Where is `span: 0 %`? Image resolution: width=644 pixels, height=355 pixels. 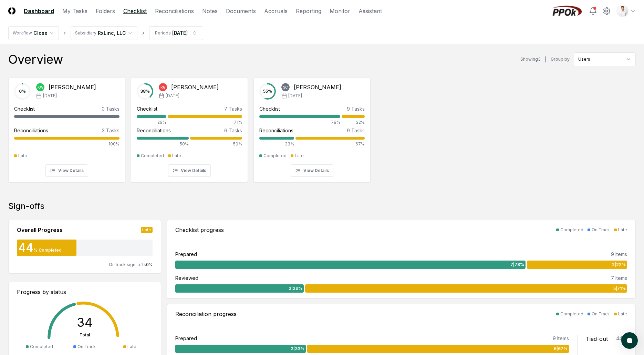 span: 0 % is located at coordinates (149, 264).